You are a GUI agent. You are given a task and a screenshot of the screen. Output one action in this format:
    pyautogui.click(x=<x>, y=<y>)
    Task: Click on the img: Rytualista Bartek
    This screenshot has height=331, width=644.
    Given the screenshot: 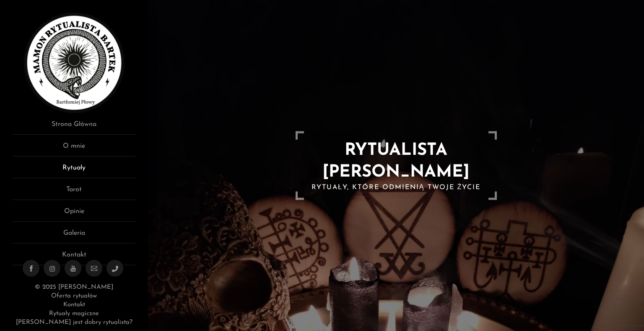 What is the action you would take?
    pyautogui.click(x=75, y=62)
    